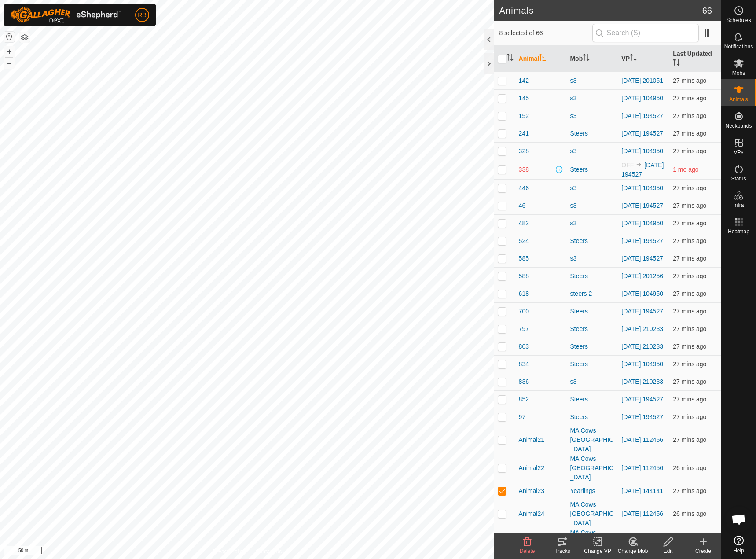 The height and width of the screenshot is (559, 756). Describe the element at coordinates (739, 99) in the screenshot. I see `span: Animals` at that location.